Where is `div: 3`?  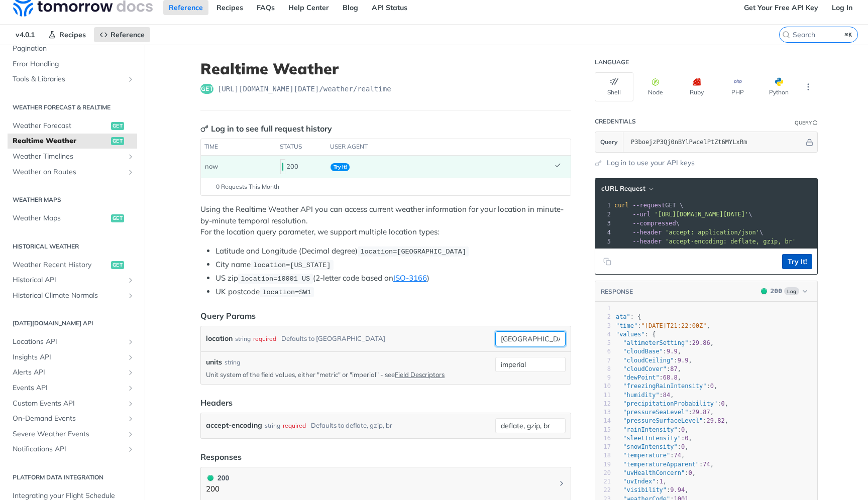 div: 3 is located at coordinates (603, 326).